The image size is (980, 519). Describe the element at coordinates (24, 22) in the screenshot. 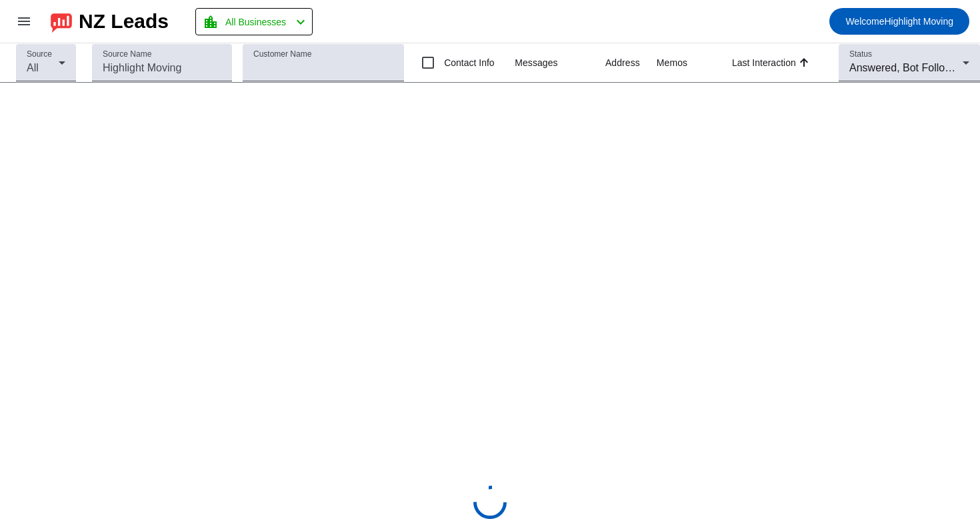

I see `mat-icon: menu` at that location.